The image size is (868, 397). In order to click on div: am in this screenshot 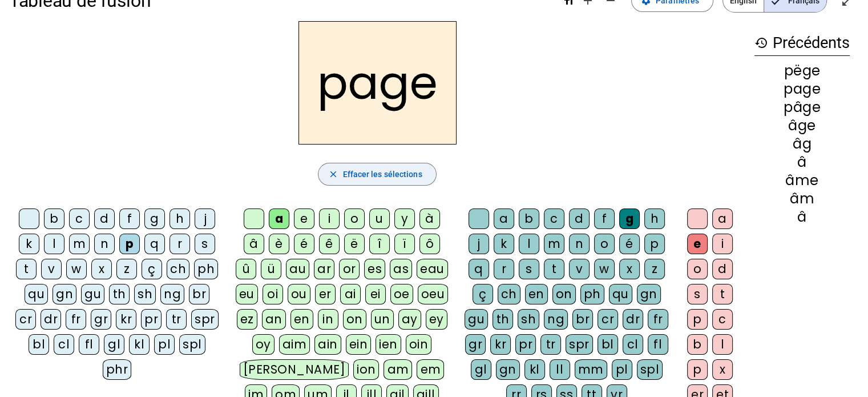, I will do `click(398, 370)`.